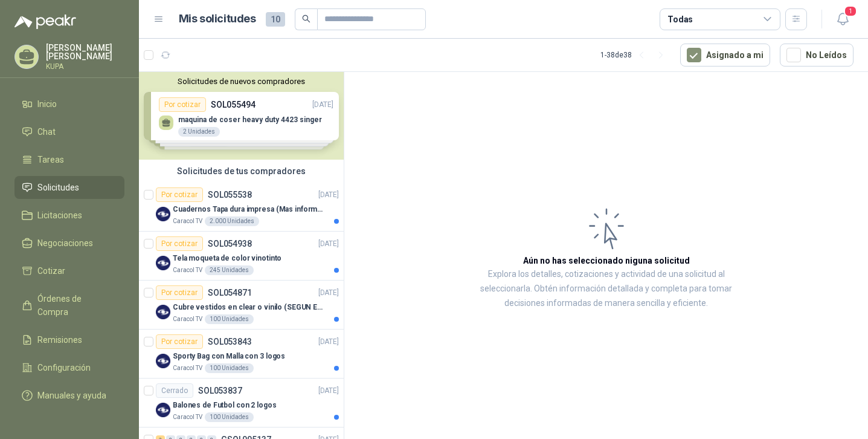 Image resolution: width=868 pixels, height=439 pixels. Describe the element at coordinates (229, 293) in the screenshot. I see `p: SOL054871` at that location.